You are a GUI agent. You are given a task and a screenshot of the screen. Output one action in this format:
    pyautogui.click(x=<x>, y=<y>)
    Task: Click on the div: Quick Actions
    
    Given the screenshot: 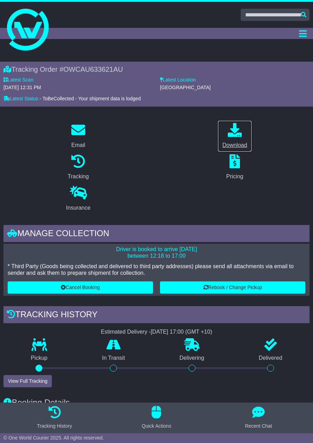 What is the action you would take?
    pyautogui.click(x=157, y=426)
    